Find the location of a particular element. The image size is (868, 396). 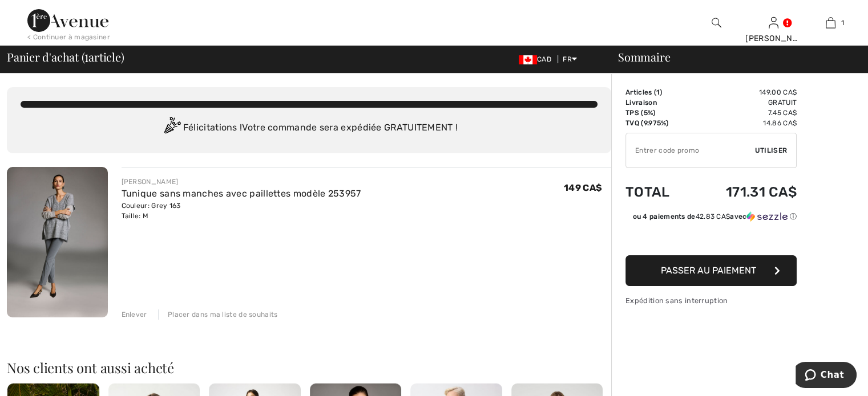

div: Félicitations ! Votre commande sera expédiée GRATUITEMENT ! is located at coordinates (309, 128).